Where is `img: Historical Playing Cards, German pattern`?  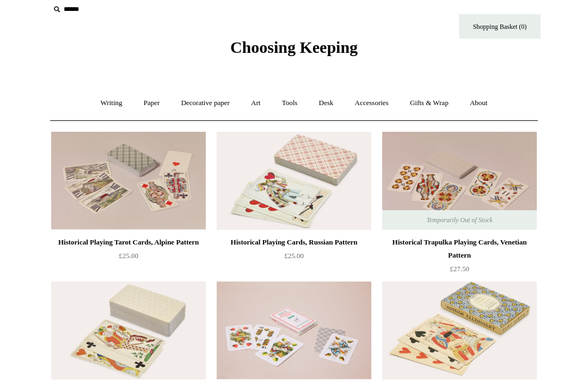 img: Historical Playing Cards, German pattern is located at coordinates (294, 330).